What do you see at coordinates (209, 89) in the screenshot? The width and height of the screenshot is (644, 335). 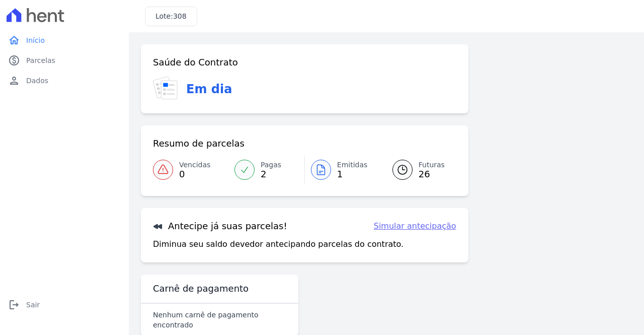 I see `h3: Em dia` at bounding box center [209, 89].